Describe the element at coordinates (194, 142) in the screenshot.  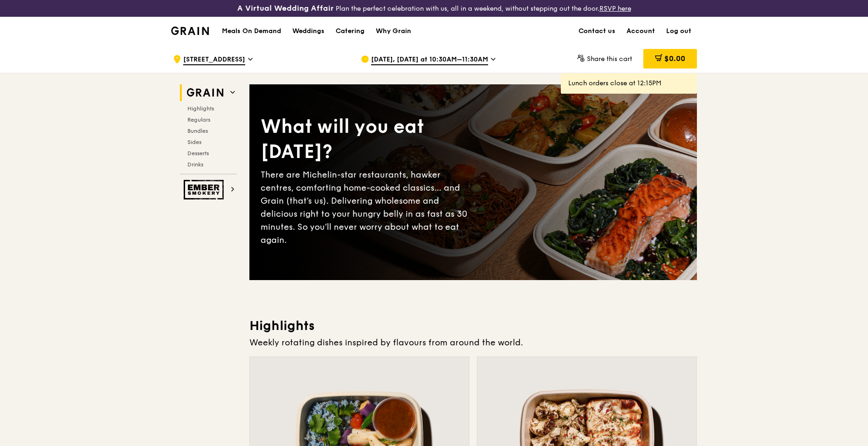
I see `span: Sides` at that location.